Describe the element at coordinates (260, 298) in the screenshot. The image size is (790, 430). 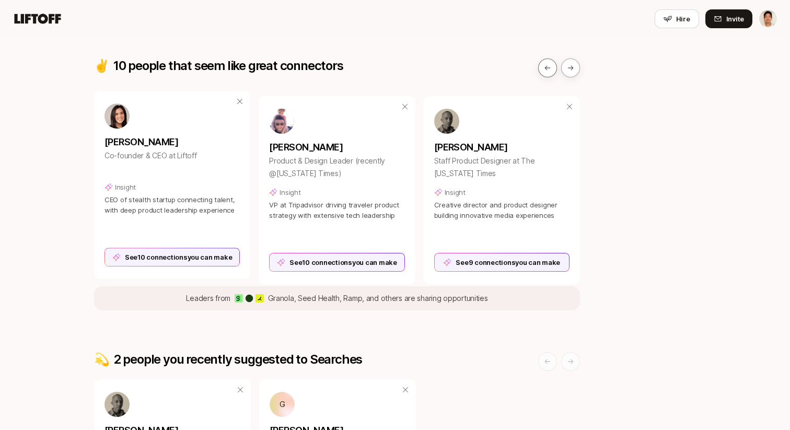
I see `img: Ramp` at that location.